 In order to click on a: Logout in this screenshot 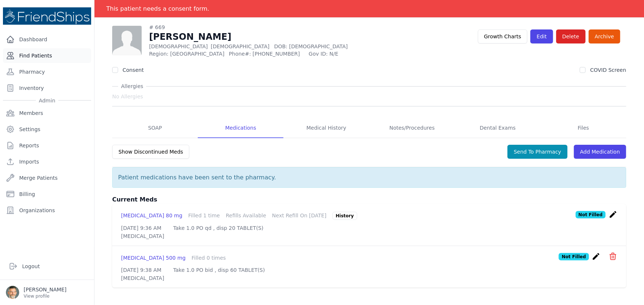, I will do `click(47, 266)`.